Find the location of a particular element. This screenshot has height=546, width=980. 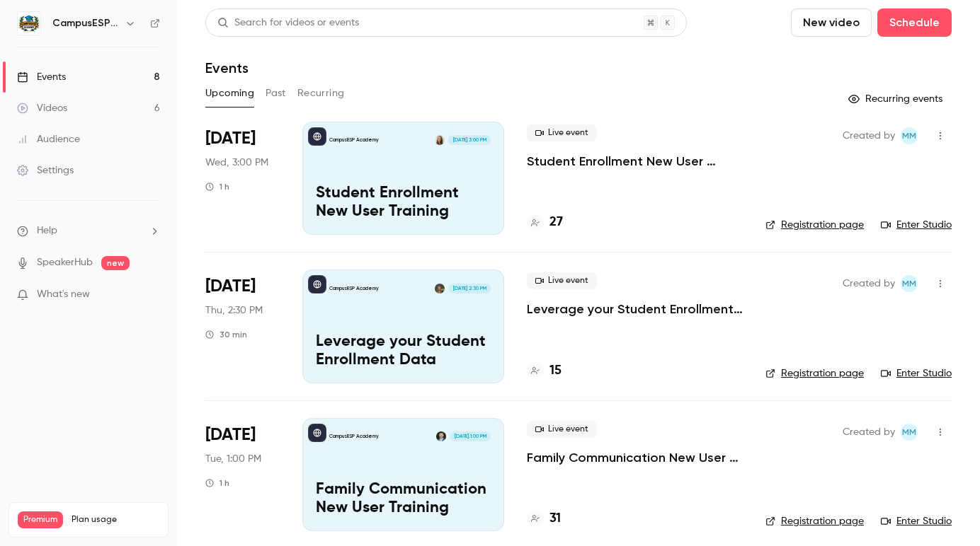

img: Albert Perera is located at coordinates (441, 437).